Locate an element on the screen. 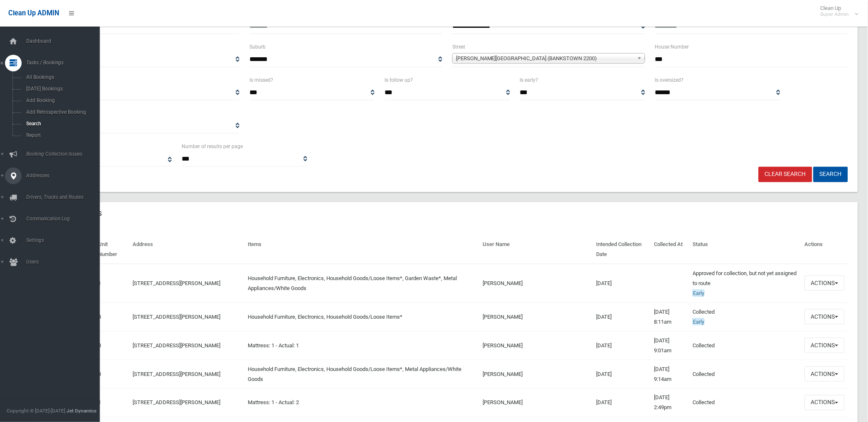 The image size is (868, 422). label: Is follow up? is located at coordinates (398, 80).